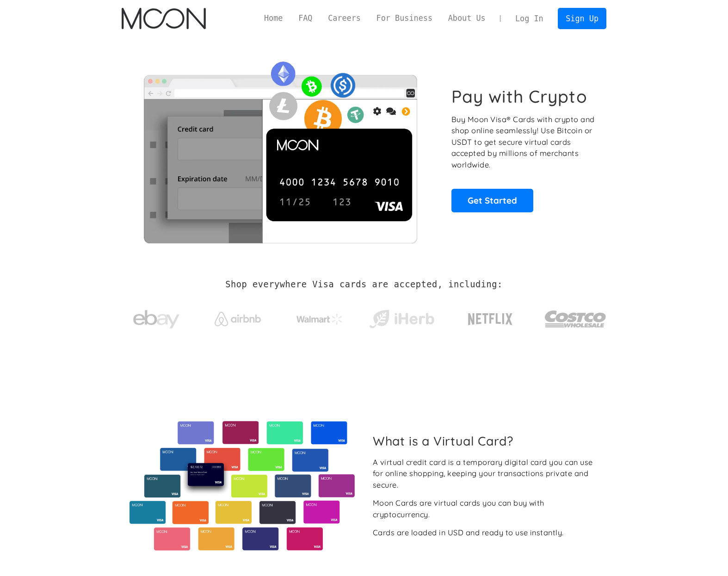  What do you see at coordinates (401, 317) in the screenshot?
I see `a: iHerb` at bounding box center [401, 317].